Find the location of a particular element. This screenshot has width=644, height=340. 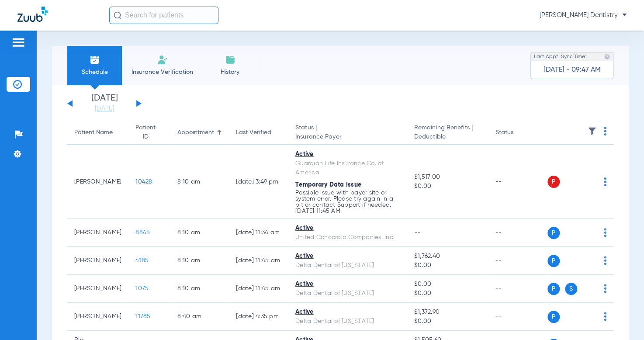

img: last sync help info is located at coordinates (607, 57).